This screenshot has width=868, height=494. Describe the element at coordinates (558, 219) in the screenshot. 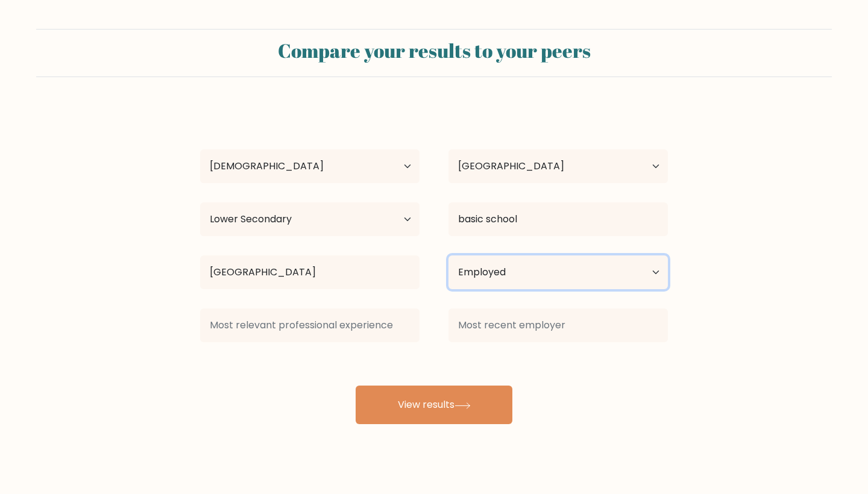

I see `input: What did you study?` at that location.